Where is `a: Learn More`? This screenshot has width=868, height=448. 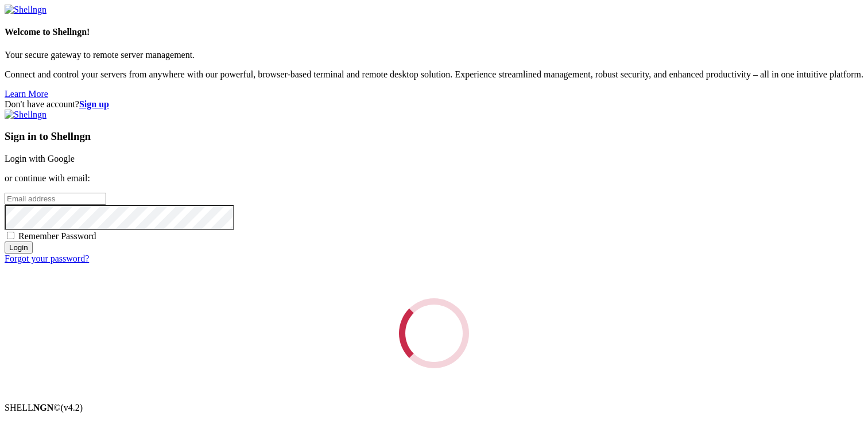
a: Learn More is located at coordinates (27, 93).